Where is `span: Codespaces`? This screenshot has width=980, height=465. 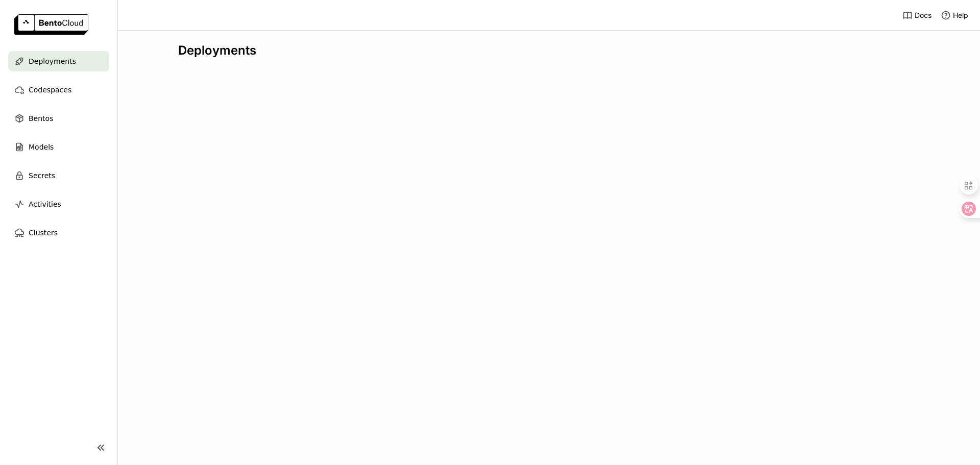 span: Codespaces is located at coordinates (50, 90).